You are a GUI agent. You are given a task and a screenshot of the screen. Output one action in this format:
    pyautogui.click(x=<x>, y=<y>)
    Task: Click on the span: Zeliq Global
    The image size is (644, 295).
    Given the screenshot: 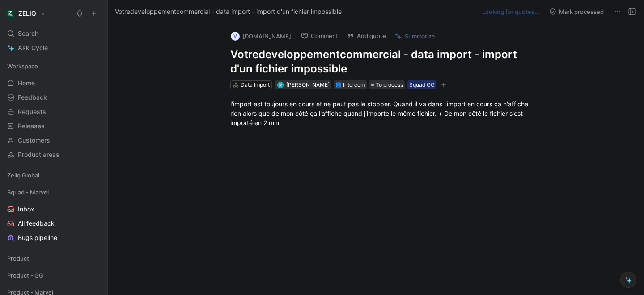 What is the action you would take?
    pyautogui.click(x=23, y=175)
    